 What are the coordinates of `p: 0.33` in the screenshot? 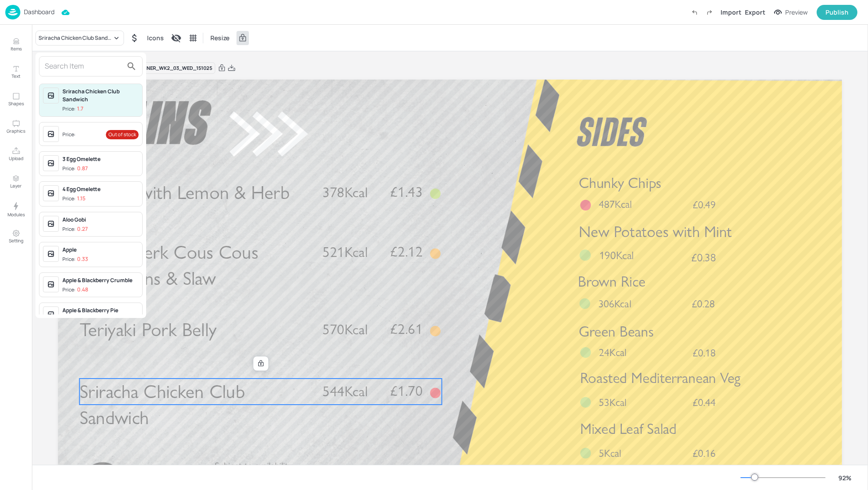 It's located at (83, 260).